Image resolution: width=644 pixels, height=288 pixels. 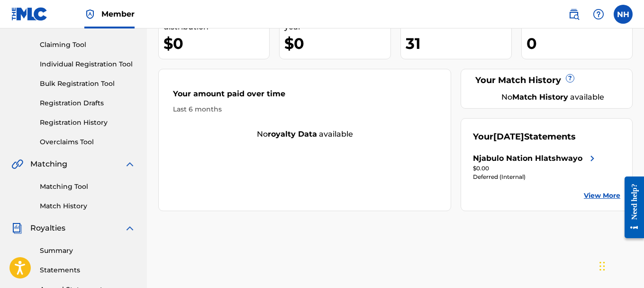 What do you see at coordinates (49, 164) in the screenshot?
I see `span: Matching` at bounding box center [49, 164].